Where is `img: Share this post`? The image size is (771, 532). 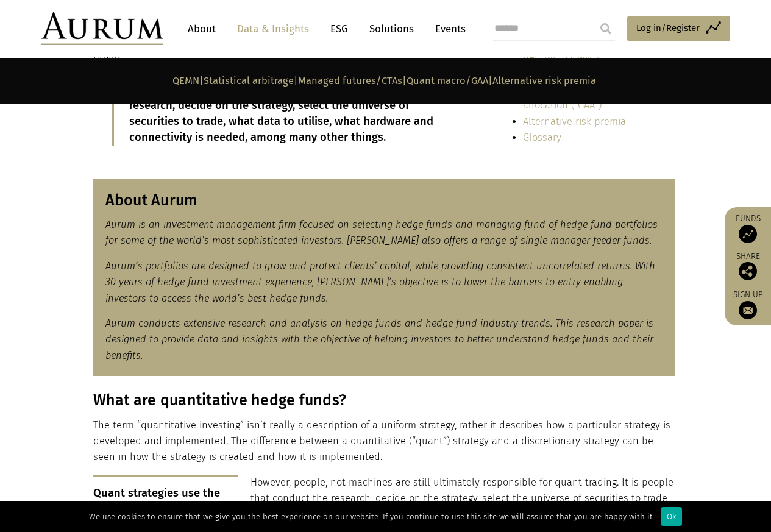 img: Share this post is located at coordinates (748, 271).